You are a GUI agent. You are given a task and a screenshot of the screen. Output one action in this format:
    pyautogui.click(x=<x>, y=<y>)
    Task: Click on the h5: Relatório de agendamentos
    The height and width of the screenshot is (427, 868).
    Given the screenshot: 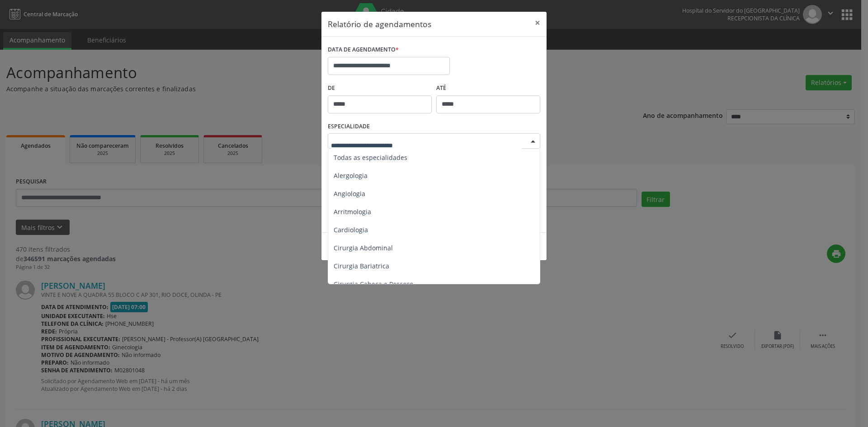 What is the action you would take?
    pyautogui.click(x=379, y=24)
    